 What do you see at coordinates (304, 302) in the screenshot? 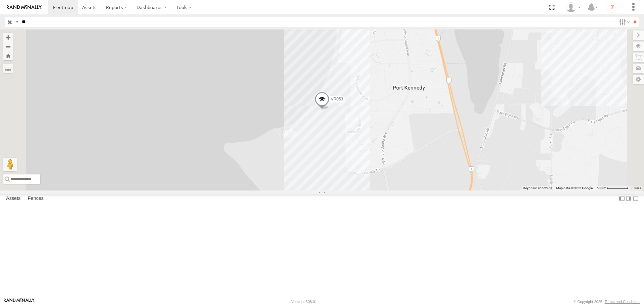
I see `div: Version: 308.01` at bounding box center [304, 302].